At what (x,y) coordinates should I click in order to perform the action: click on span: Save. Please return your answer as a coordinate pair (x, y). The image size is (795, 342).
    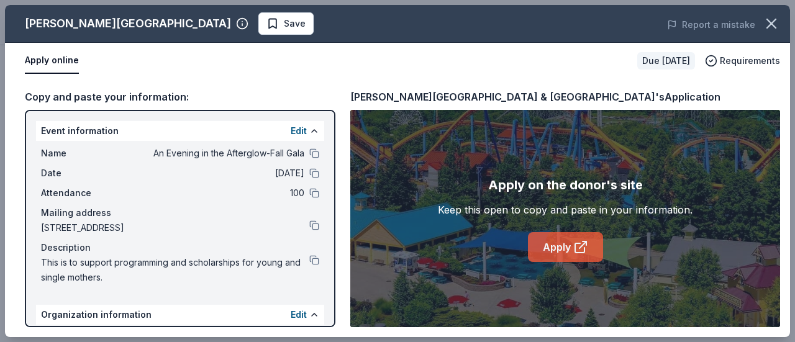
    Looking at the image, I should click on (294, 24).